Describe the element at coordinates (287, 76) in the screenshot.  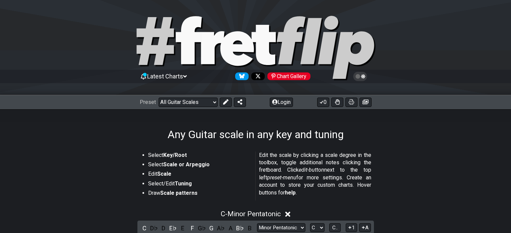
I see `a: #fretflip at Pinterest` at that location.